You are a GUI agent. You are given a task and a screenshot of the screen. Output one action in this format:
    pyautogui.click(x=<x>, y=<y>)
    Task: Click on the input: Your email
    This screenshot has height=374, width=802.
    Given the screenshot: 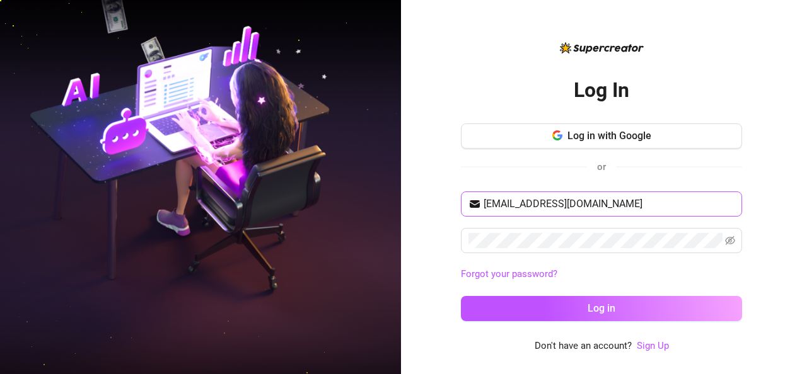 What is the action you would take?
    pyautogui.click(x=609, y=204)
    